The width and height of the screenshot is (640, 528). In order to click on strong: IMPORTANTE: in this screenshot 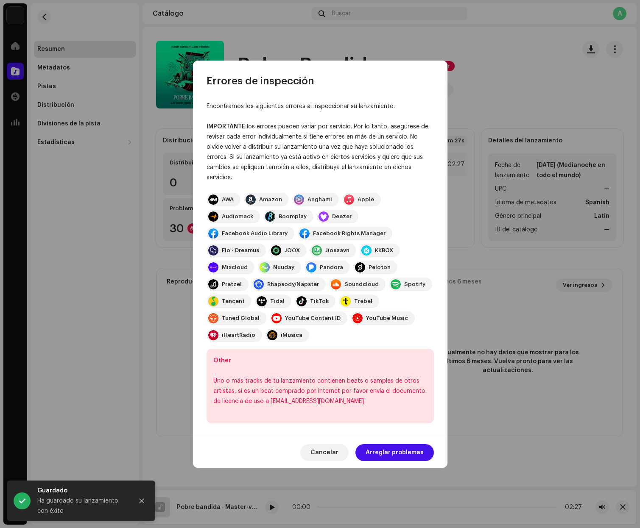, I will do `click(226, 127)`.